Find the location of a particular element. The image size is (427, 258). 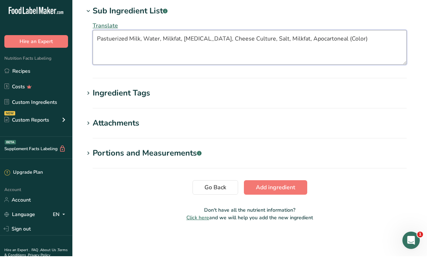

div: Ingredient Tags is located at coordinates (121, 95).